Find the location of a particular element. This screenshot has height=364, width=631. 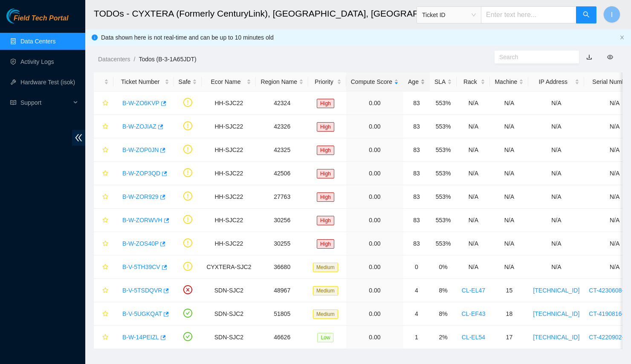

a: Datacenters is located at coordinates (114, 59).